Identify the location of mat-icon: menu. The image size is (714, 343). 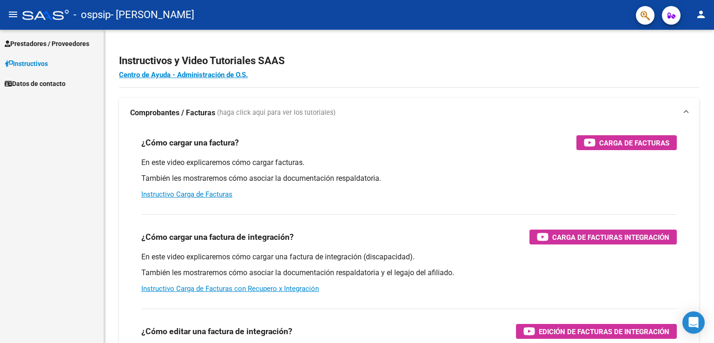
(13, 14).